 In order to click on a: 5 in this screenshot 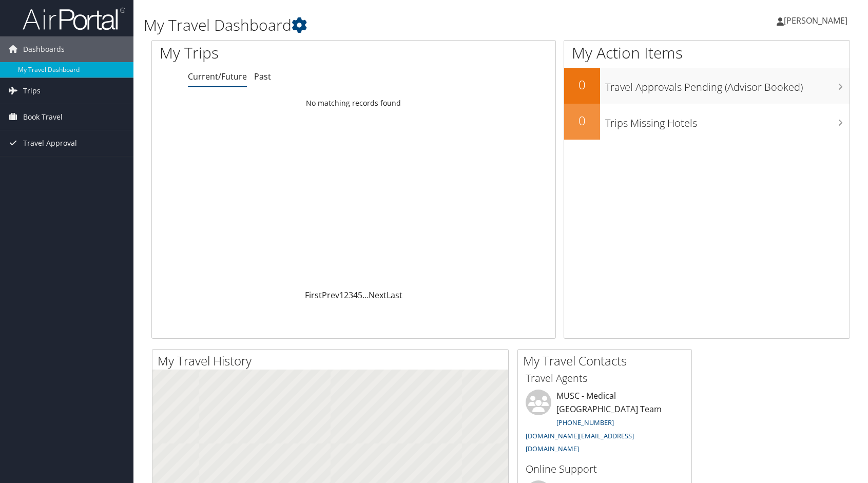, I will do `click(360, 295)`.